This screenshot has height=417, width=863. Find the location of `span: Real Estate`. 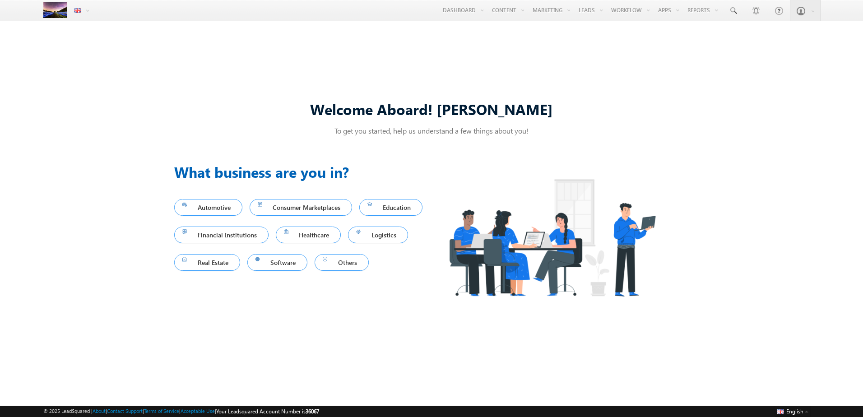

span: Real Estate is located at coordinates (207, 262).